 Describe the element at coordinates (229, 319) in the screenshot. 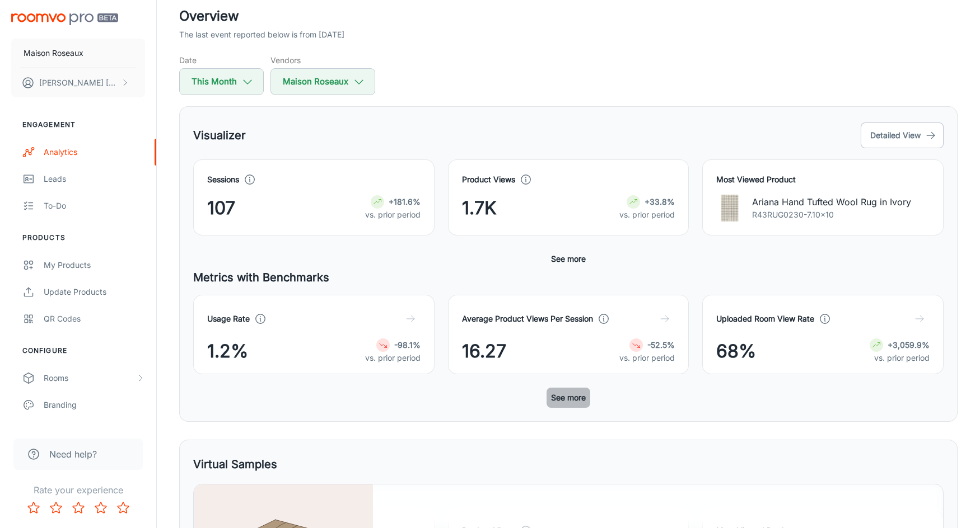

I see `h4: Usage Rate` at that location.